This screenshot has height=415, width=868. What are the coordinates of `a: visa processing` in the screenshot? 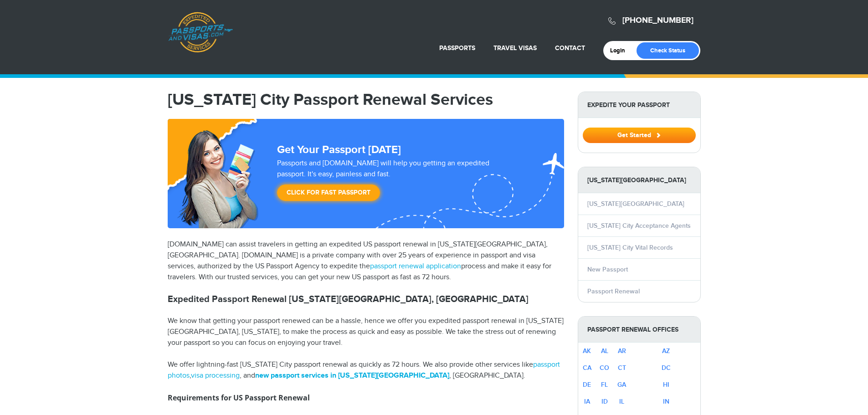 It's located at (215, 375).